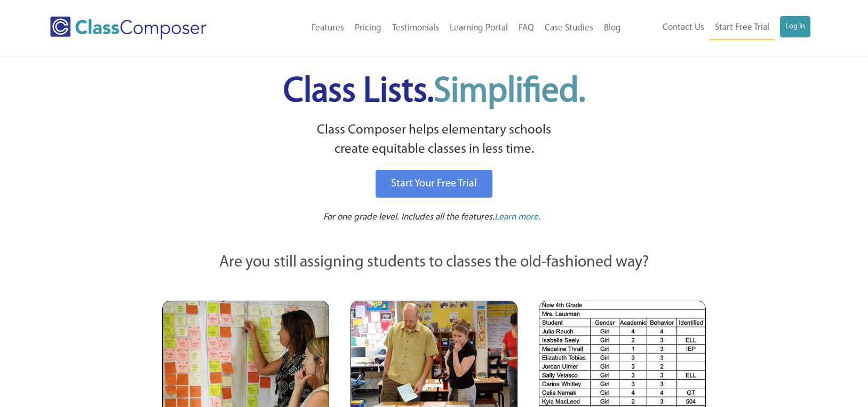 The width and height of the screenshot is (868, 407). What do you see at coordinates (368, 28) in the screenshot?
I see `a: Pricing` at bounding box center [368, 28].